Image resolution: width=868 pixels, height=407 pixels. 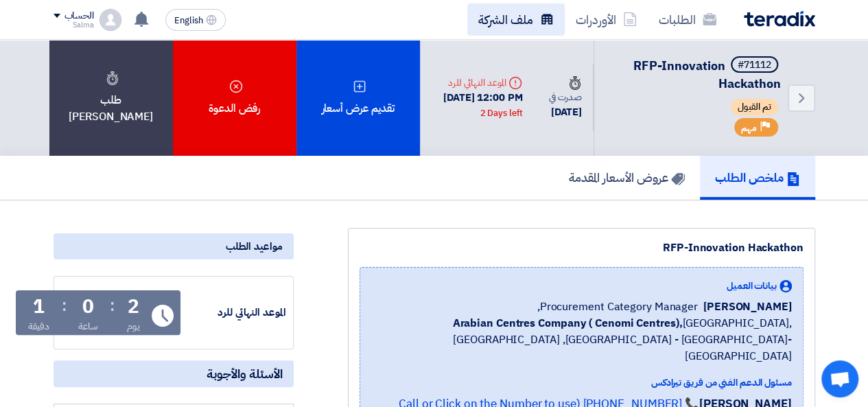 I want to click on div: 0, so click(x=88, y=307).